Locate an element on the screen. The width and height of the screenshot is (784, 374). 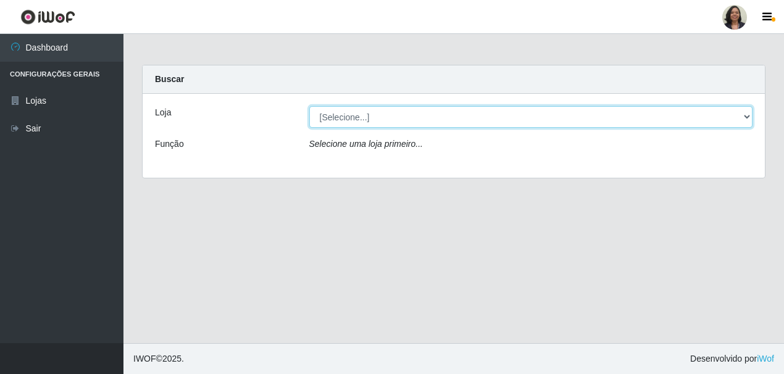
label: Função is located at coordinates (169, 144).